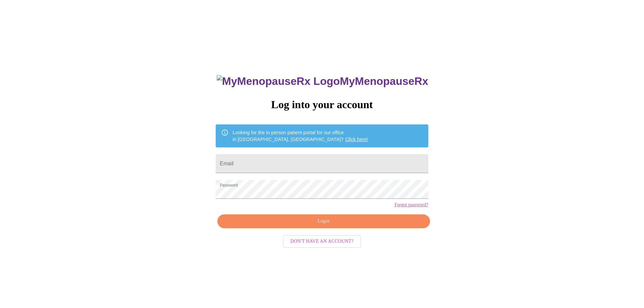  Describe the element at coordinates (411, 205) in the screenshot. I see `a: Forgot password?` at that location.